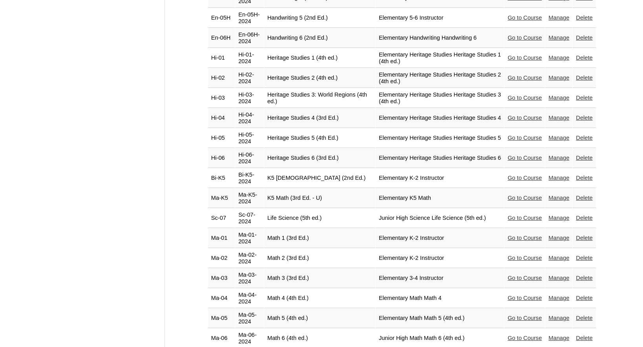 This screenshot has width=643, height=347. I want to click on td: Ma-K5-2024, so click(249, 198).